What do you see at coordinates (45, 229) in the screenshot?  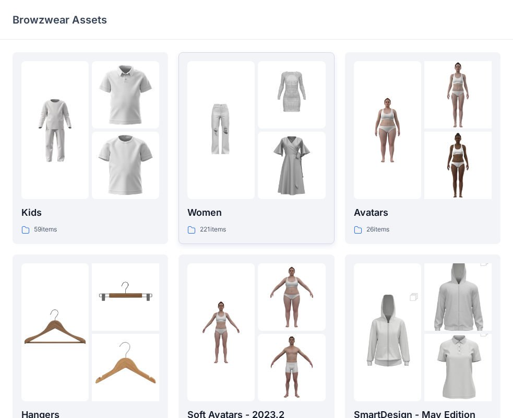 I see `p: 59 items` at bounding box center [45, 229].